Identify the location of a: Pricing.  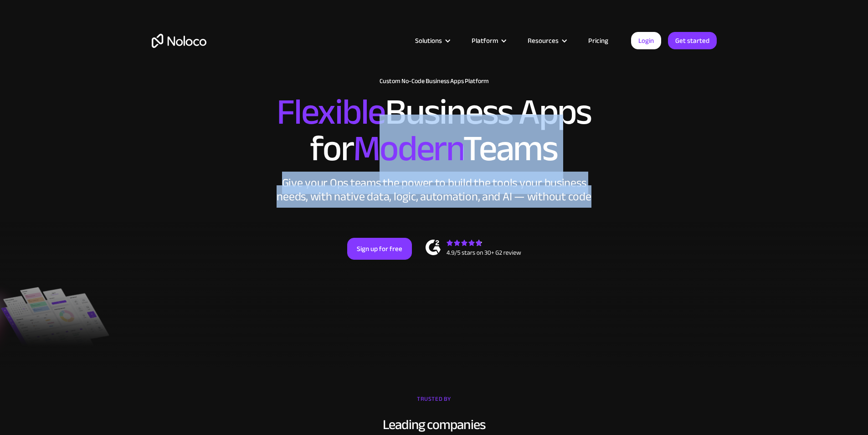
(599, 40).